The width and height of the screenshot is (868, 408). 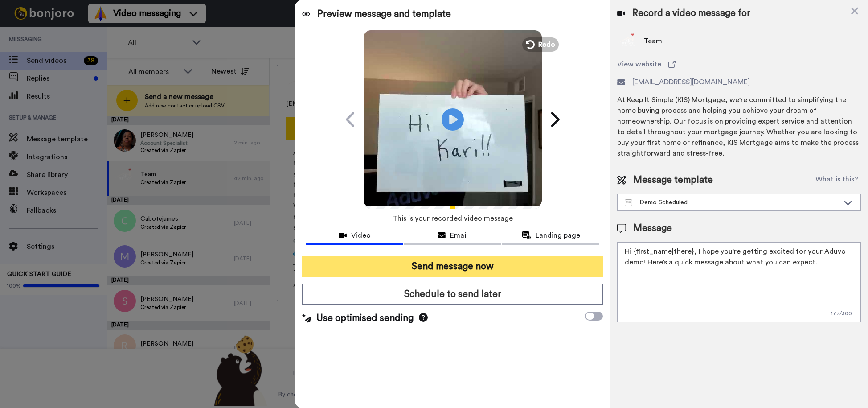 I want to click on p: Message from Grant, sent 14w ago, so click(x=96, y=39).